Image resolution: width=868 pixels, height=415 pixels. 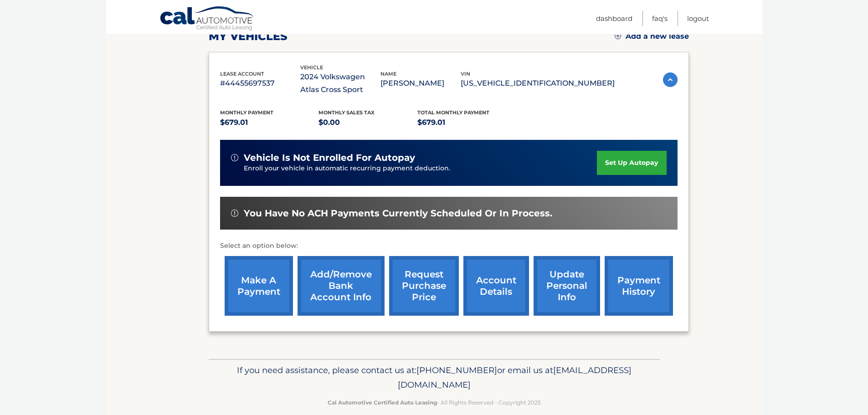 I want to click on a: Logout, so click(x=698, y=18).